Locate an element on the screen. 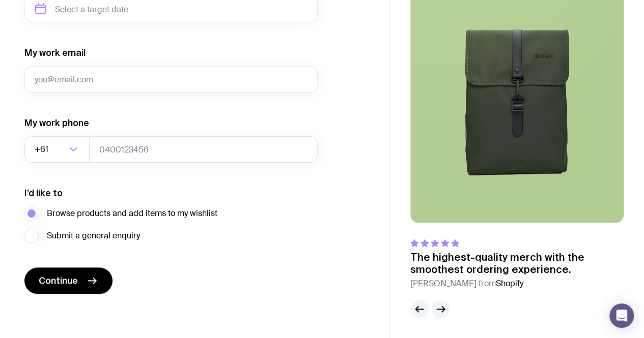 The height and width of the screenshot is (338, 644). label: I’d like to is located at coordinates (43, 193).